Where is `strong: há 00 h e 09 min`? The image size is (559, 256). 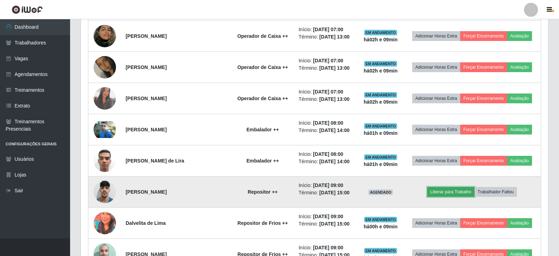 strong: há 00 h e 09 min is located at coordinates (381, 227).